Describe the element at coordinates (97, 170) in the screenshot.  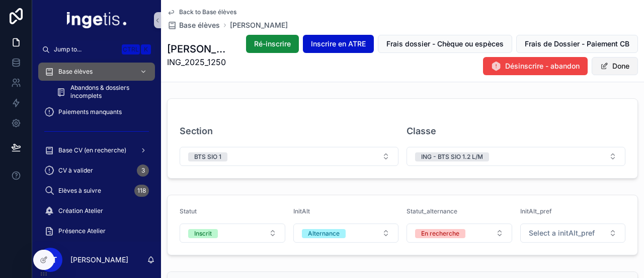
I see `a: CV à valider3` at that location.